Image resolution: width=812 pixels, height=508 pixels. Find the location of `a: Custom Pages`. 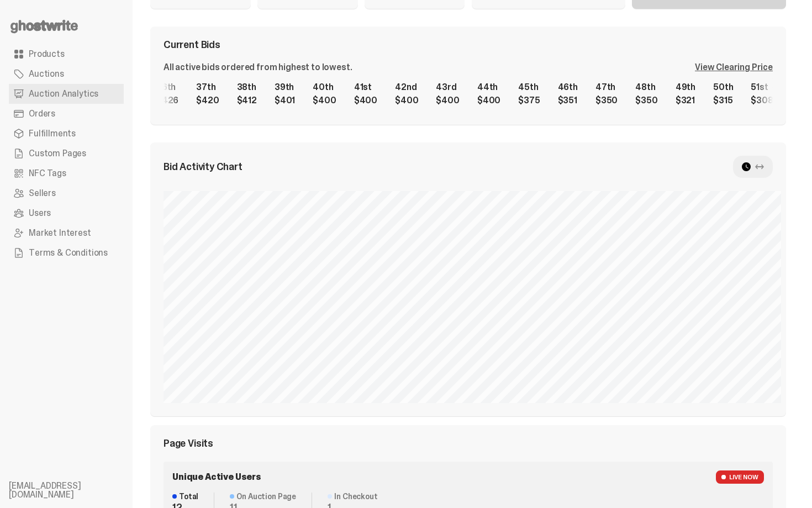

a: Custom Pages is located at coordinates (67, 153).